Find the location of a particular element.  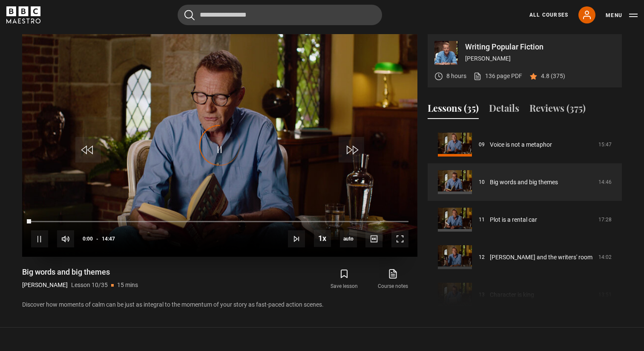

p: Discover how moments of calm can be just as integral to the momentum of your story as fast-paced ... is located at coordinates (220, 304).